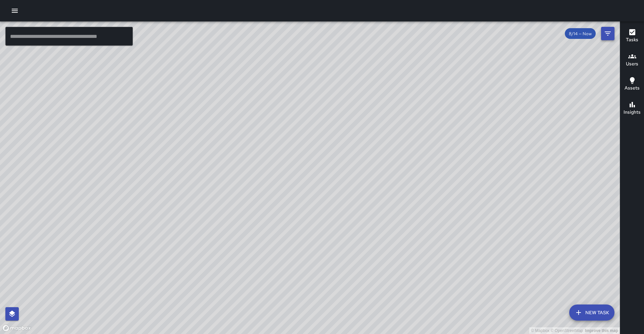  Describe the element at coordinates (632, 113) in the screenshot. I see `h6: Insights` at that location.